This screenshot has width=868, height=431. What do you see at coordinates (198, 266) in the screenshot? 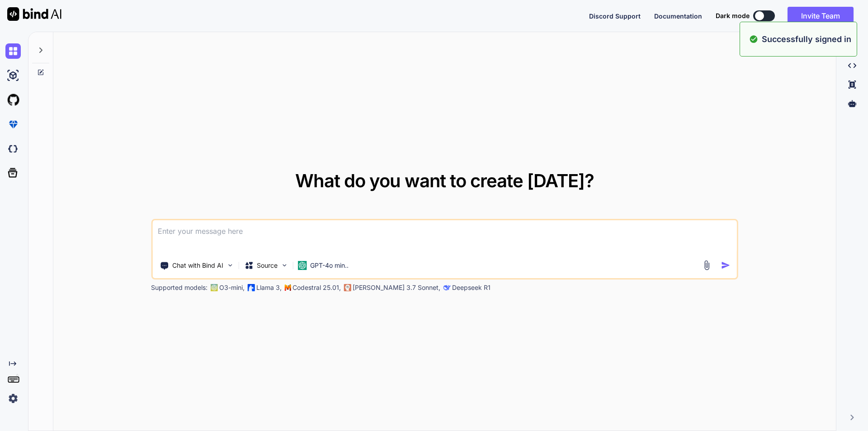
I see `p: Chat with Bind AI` at bounding box center [198, 266].